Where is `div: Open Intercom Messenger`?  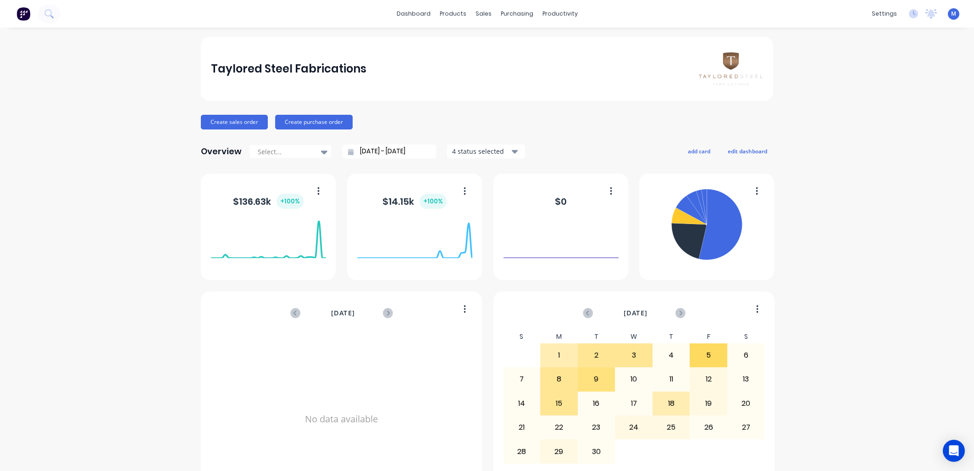 div: Open Intercom Messenger is located at coordinates (954, 450).